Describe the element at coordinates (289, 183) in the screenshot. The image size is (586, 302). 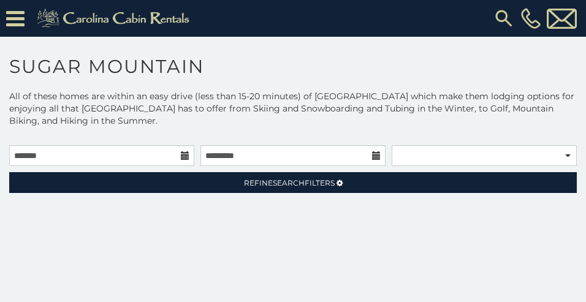
I see `span: Refine Filters` at that location.